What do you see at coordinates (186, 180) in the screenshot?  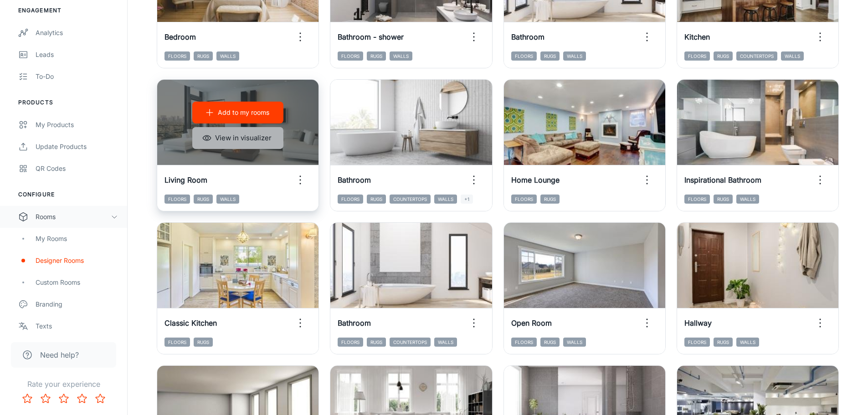 I see `h6: Living Room` at bounding box center [186, 180].